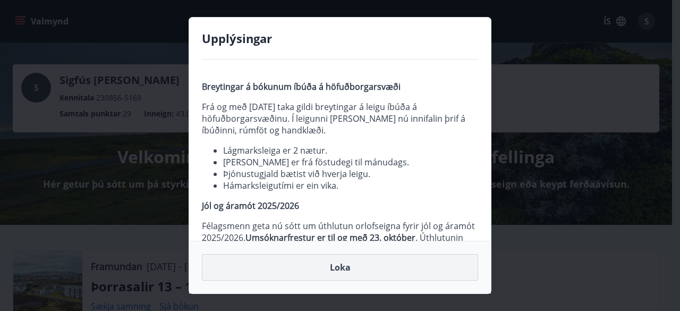 Image resolution: width=680 pixels, height=311 pixels. Describe the element at coordinates (351, 185) in the screenshot. I see `li: Hámarksleigutími er ein vika.` at that location.